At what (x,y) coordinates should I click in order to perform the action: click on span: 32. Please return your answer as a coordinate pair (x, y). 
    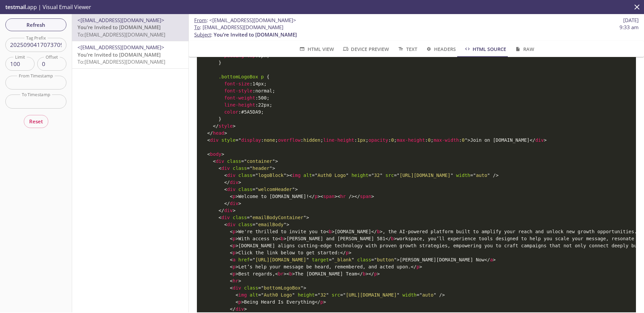
    Looking at the image, I should click on (322, 295).